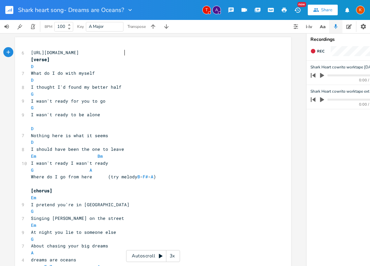  Describe the element at coordinates (69, 163) in the screenshot. I see `span: I wasn't ready I wasn't ready` at that location.